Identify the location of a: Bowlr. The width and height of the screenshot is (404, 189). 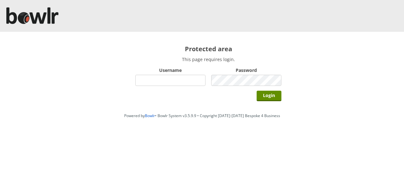
(150, 115).